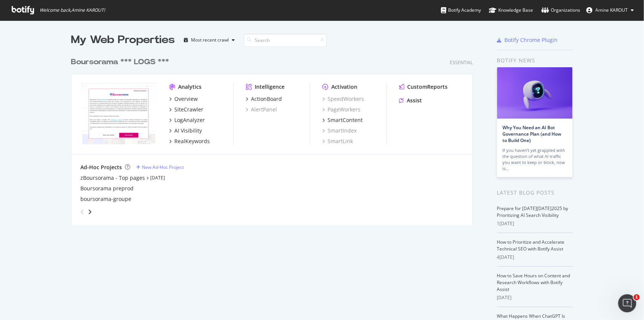 This screenshot has width=644, height=320. Describe the element at coordinates (342, 120) in the screenshot. I see `a: SmartContent` at that location.